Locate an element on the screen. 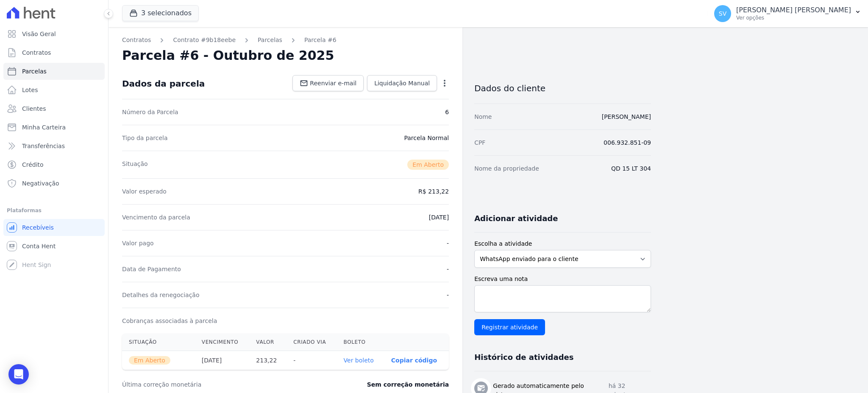 The height and width of the screenshot is (393, 868). span: Crédito is located at coordinates (33, 165).